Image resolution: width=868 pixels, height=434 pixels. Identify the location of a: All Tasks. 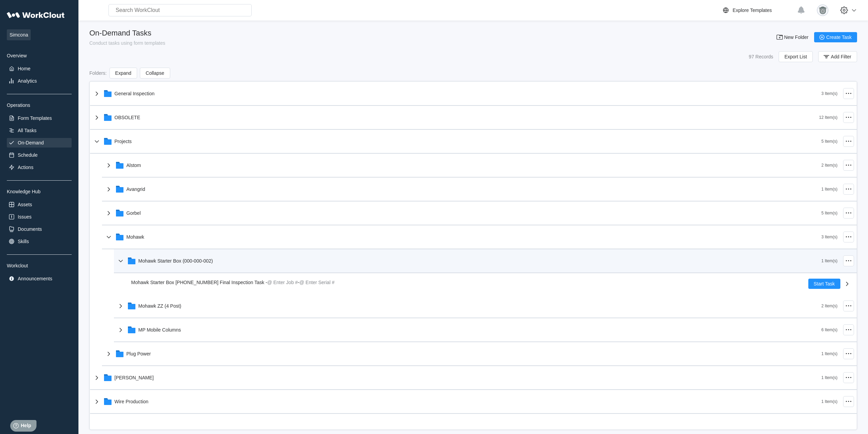
(39, 130).